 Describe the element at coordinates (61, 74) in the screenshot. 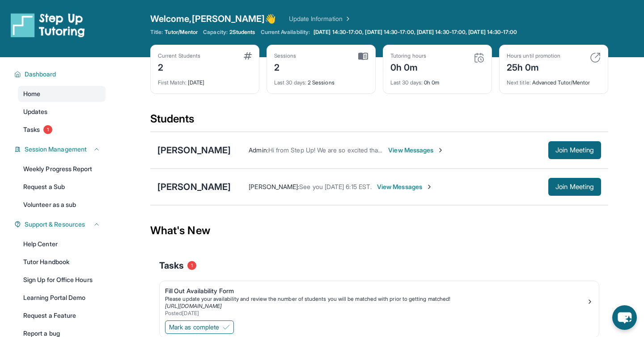

I see `button: Dashboard` at that location.